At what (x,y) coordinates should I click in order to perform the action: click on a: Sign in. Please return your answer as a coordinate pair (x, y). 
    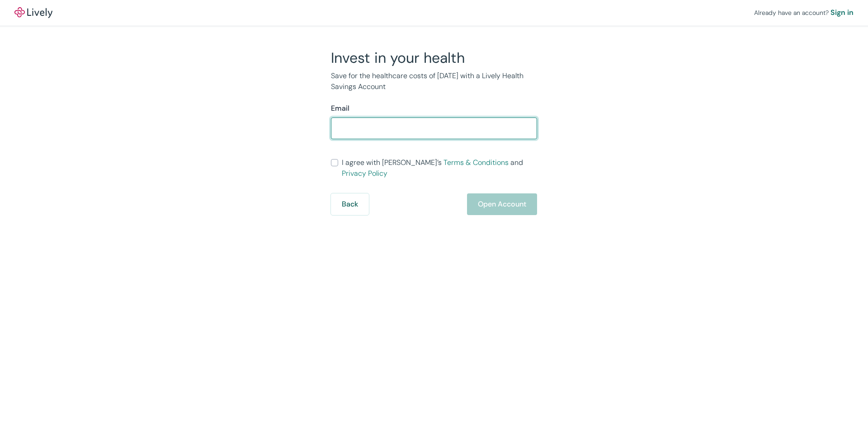
    Looking at the image, I should click on (842, 13).